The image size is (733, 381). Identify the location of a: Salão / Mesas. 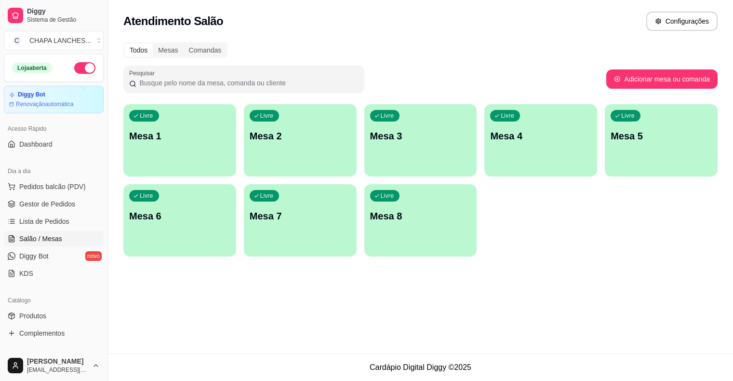
(54, 239).